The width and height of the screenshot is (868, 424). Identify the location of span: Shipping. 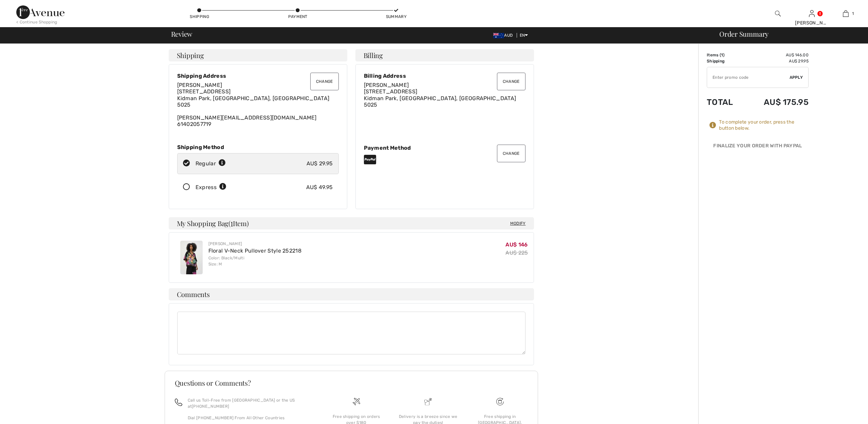
(190, 55).